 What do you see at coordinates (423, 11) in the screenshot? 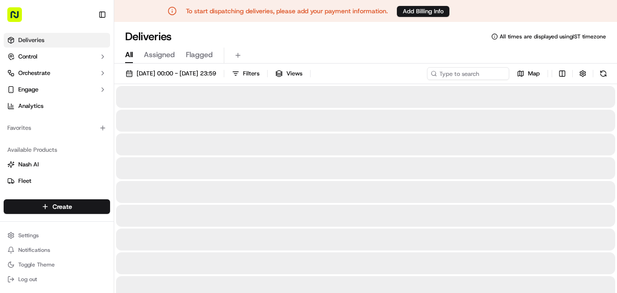
I see `a: Add Billing Info` at bounding box center [423, 11].